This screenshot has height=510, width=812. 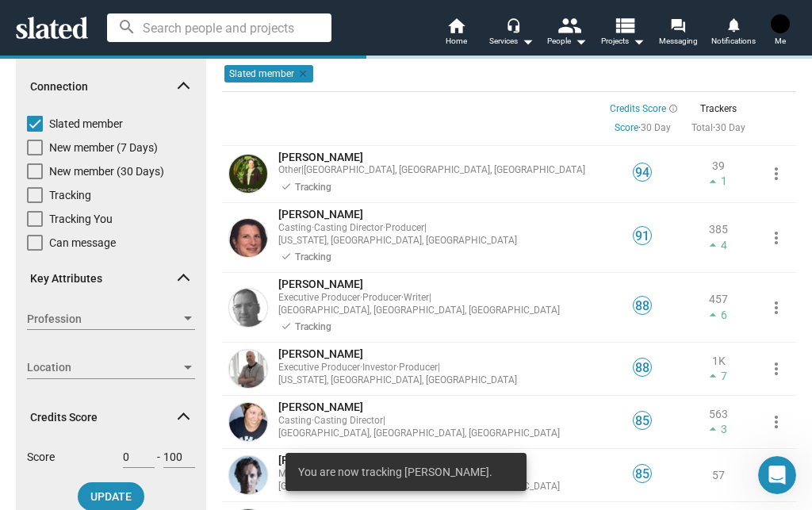 What do you see at coordinates (567, 41) in the screenshot?
I see `div: People` at bounding box center [567, 41].